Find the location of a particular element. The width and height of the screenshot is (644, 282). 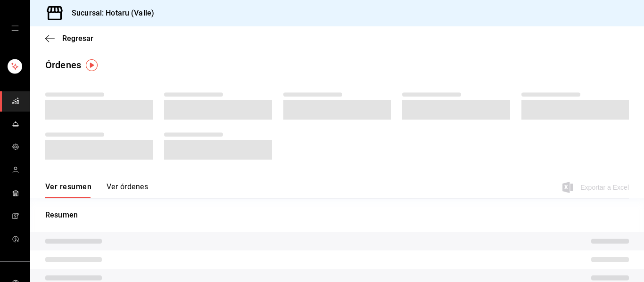

button: Ver órdenes is located at coordinates (127, 190).